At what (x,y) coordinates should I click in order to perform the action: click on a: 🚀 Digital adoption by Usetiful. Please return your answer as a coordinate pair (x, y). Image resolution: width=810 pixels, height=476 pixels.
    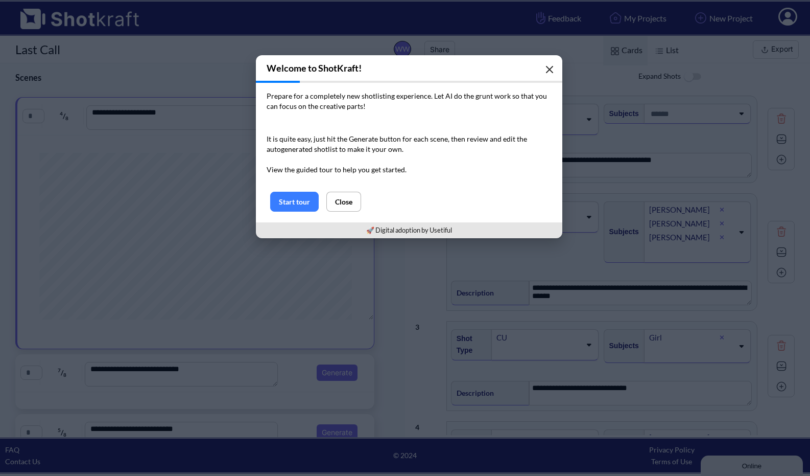
    Looking at the image, I should click on (409, 230).